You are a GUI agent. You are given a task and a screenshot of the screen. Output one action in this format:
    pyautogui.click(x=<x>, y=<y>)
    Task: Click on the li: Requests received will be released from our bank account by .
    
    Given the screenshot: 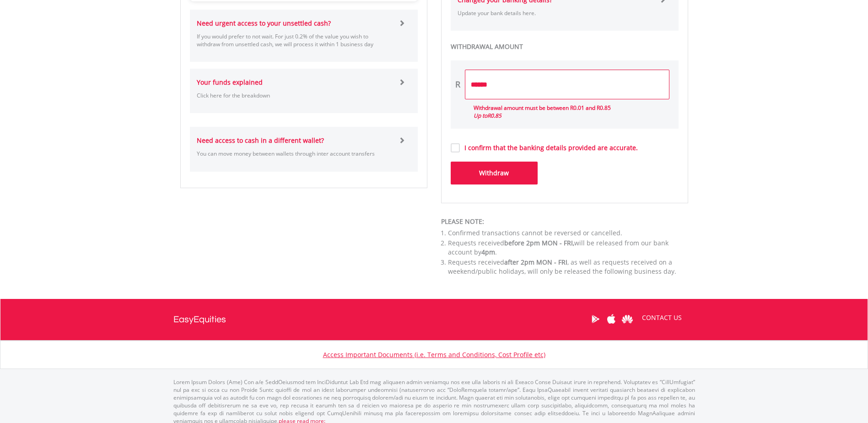 What is the action you would take?
    pyautogui.click(x=568, y=248)
    